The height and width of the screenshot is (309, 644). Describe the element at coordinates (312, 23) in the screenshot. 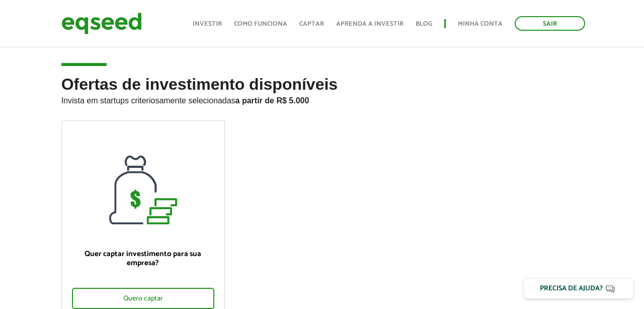

I see `a: Captar` at that location.